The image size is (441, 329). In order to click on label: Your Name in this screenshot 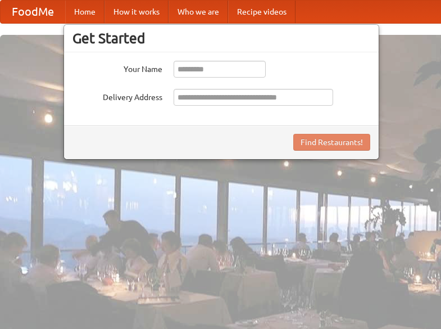, I will do `click(117, 67)`.